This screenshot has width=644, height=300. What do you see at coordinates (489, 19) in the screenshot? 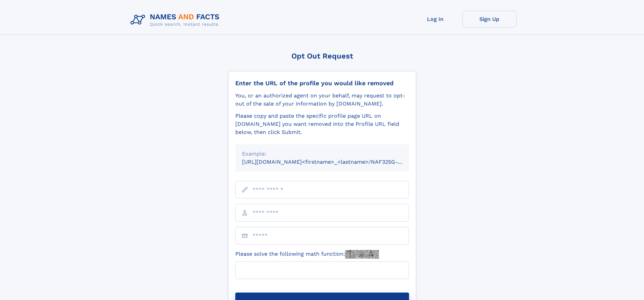
I see `a: Sign Up` at bounding box center [489, 19].